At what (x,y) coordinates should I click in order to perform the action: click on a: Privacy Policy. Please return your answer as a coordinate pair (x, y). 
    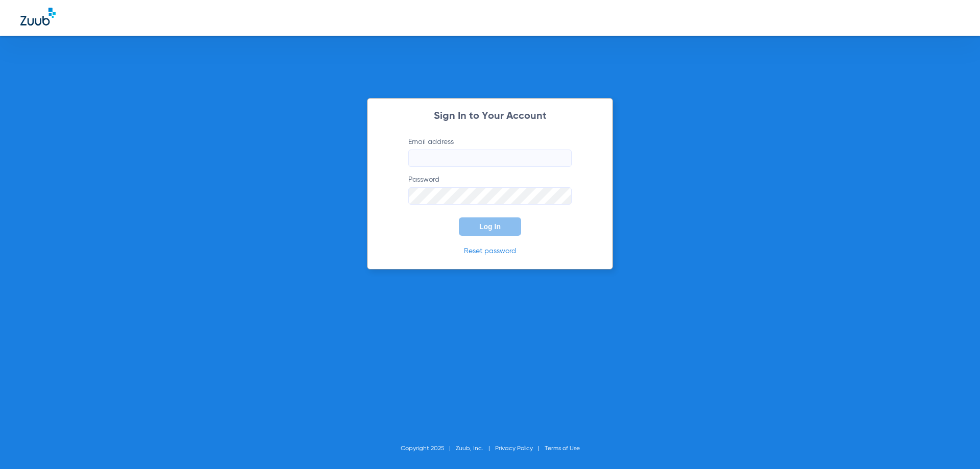
    Looking at the image, I should click on (514, 448).